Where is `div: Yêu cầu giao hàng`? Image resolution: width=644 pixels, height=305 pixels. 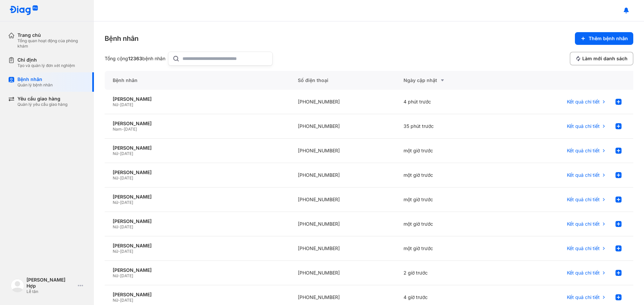 div: Yêu cầu giao hàng is located at coordinates (43, 99).